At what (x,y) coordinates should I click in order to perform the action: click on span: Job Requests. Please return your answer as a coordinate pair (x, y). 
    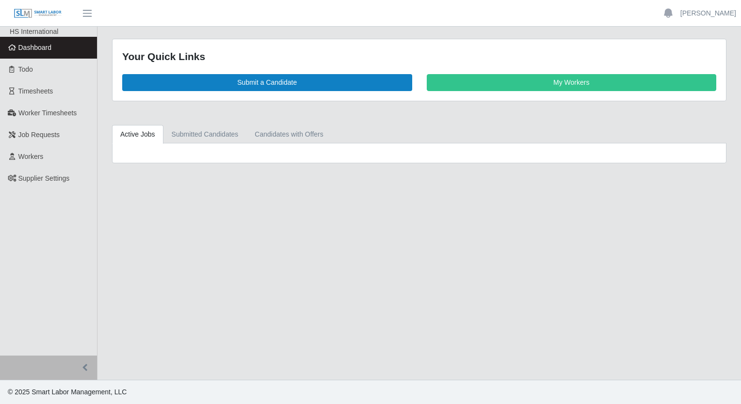
    Looking at the image, I should click on (39, 135).